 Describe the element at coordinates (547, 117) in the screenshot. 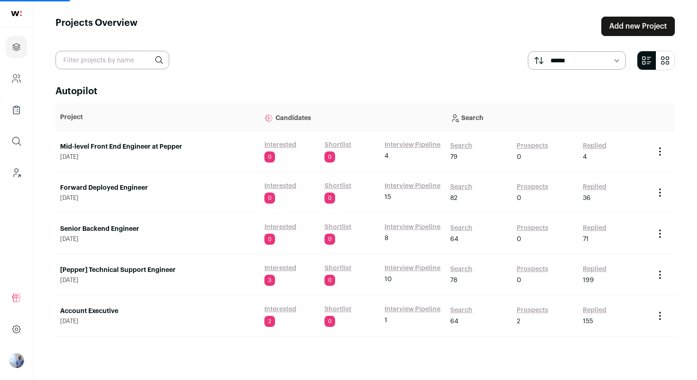

I see `p: Search` at that location.